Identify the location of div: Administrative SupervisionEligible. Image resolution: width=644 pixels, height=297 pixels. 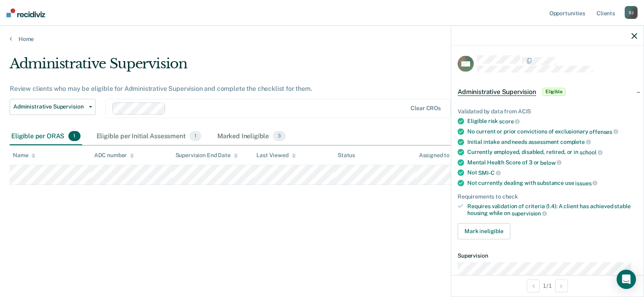
(548, 92).